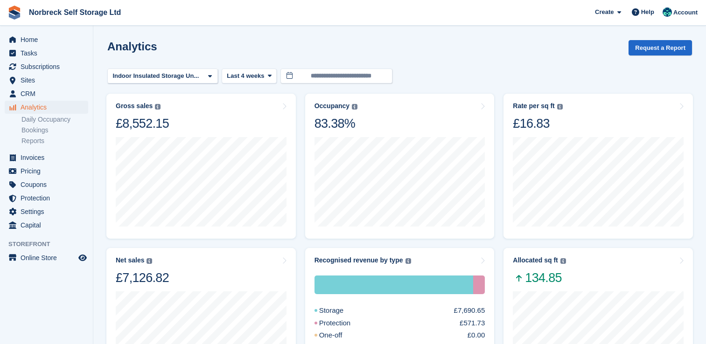 The height and width of the screenshot is (344, 706). What do you see at coordinates (469, 311) in the screenshot?
I see `div: £7,690.65` at bounding box center [469, 311].